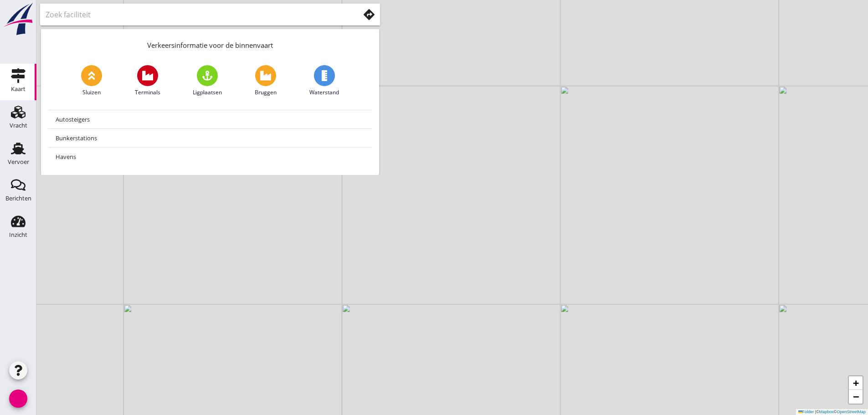  Describe the element at coordinates (148, 92) in the screenshot. I see `font: Terminals` at that location.